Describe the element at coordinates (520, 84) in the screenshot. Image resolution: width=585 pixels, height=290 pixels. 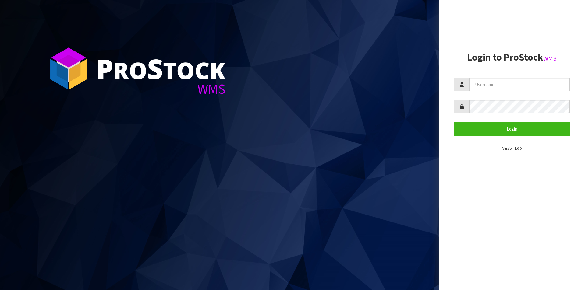
I see `input: Username` at that location.